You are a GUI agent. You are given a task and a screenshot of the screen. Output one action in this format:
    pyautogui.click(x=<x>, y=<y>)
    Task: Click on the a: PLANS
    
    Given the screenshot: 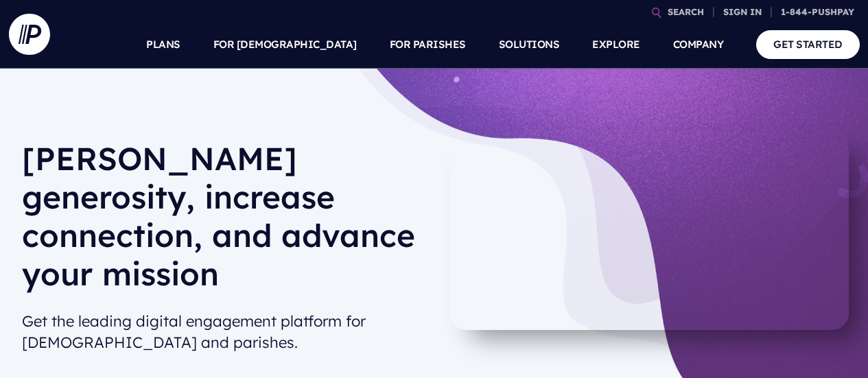 What is the action you would take?
    pyautogui.click(x=163, y=44)
    